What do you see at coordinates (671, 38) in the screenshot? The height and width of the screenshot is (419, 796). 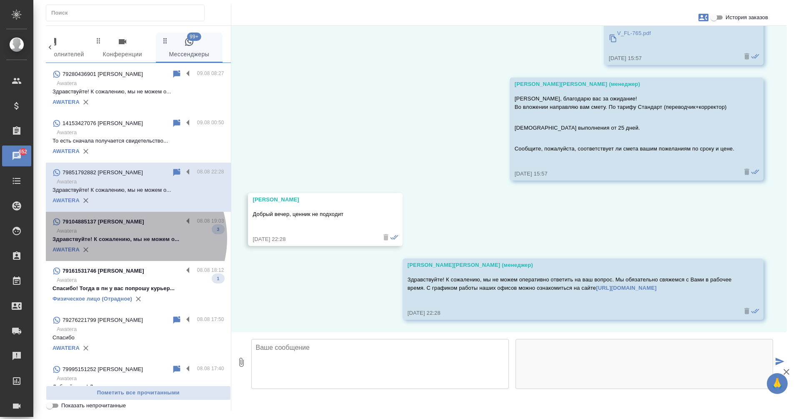 I see `a: V_FL-765.pdf` at bounding box center [671, 38].